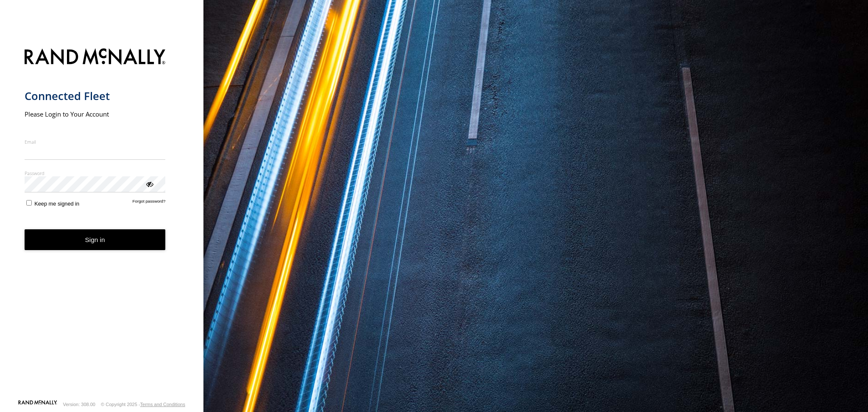 The height and width of the screenshot is (412, 868). Describe the element at coordinates (95, 173) in the screenshot. I see `label: Password` at that location.